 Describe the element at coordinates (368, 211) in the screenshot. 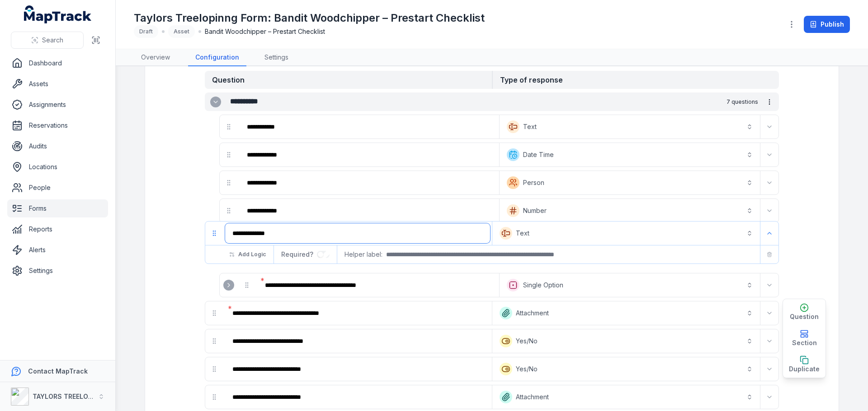

I see `div: :r1q3:-form-item-label` at that location.